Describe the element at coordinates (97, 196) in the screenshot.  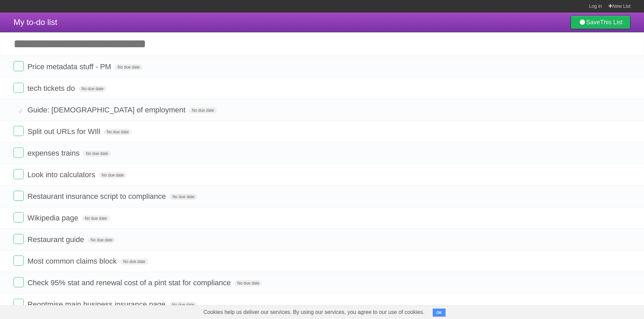
I see `span: Restaurant insurance script to compliance` at that location.